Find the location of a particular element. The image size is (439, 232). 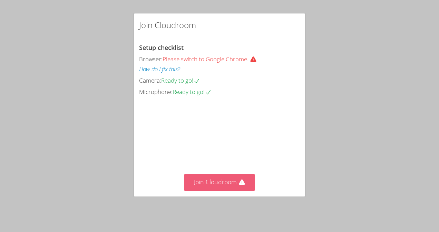

h2: Join Cloudroom is located at coordinates (167, 25).